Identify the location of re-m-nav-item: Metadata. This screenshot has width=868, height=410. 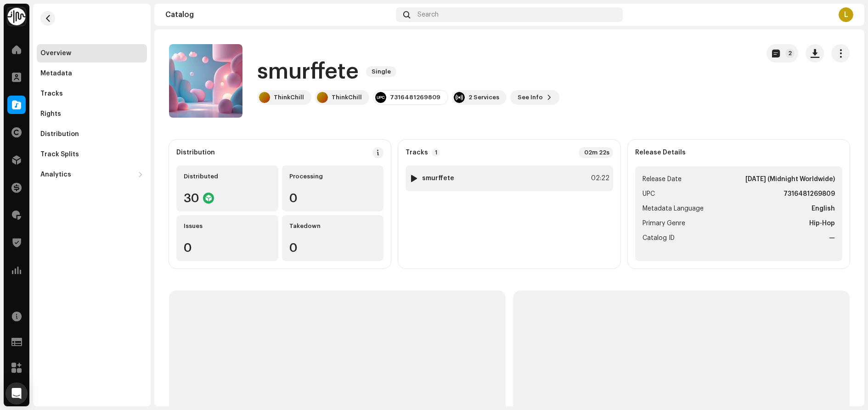
(92, 73).